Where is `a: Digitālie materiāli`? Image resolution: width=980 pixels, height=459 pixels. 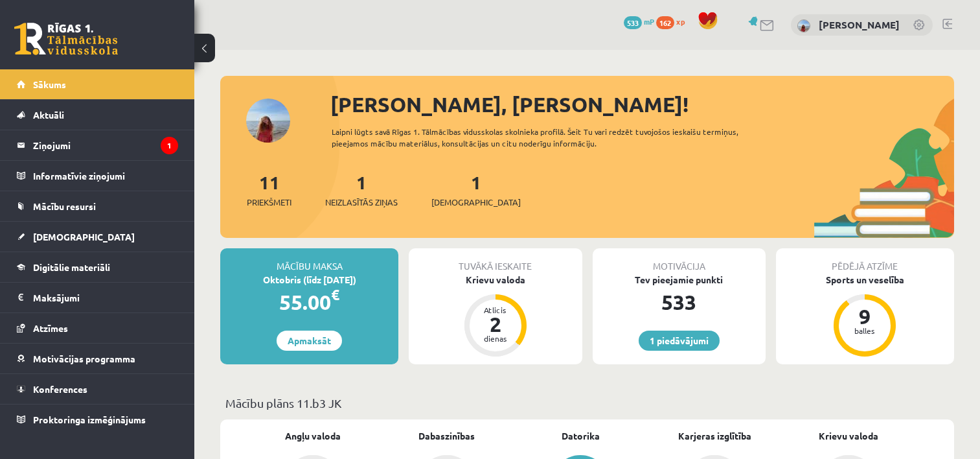
a: Digitālie materiāli is located at coordinates (97, 266).